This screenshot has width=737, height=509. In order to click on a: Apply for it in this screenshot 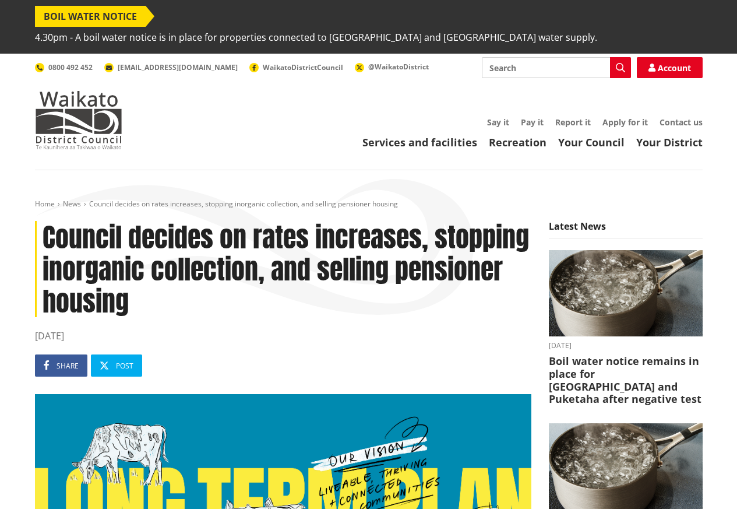, I will do `click(625, 122)`.